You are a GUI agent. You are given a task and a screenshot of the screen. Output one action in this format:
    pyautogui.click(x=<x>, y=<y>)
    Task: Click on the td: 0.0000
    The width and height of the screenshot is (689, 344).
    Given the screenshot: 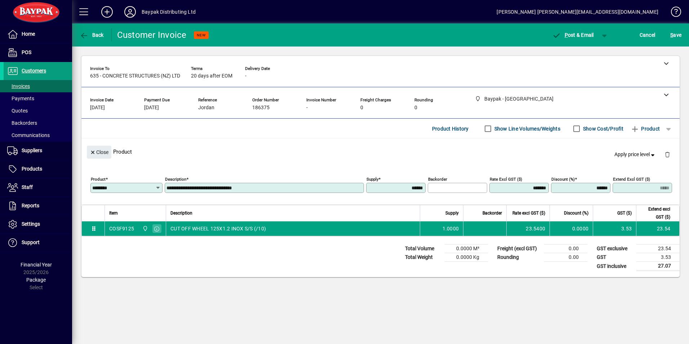 What is the action you would take?
    pyautogui.click(x=571, y=229)
    